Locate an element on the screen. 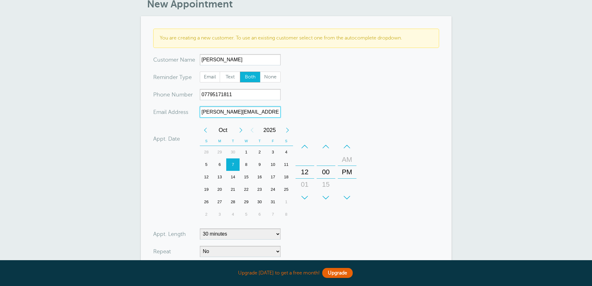 Image resolution: width=592 pixels, height=286 pixels. p: You are creating a new customer. To use an existing customer select one from the autocomplete dro... is located at coordinates (296, 38).